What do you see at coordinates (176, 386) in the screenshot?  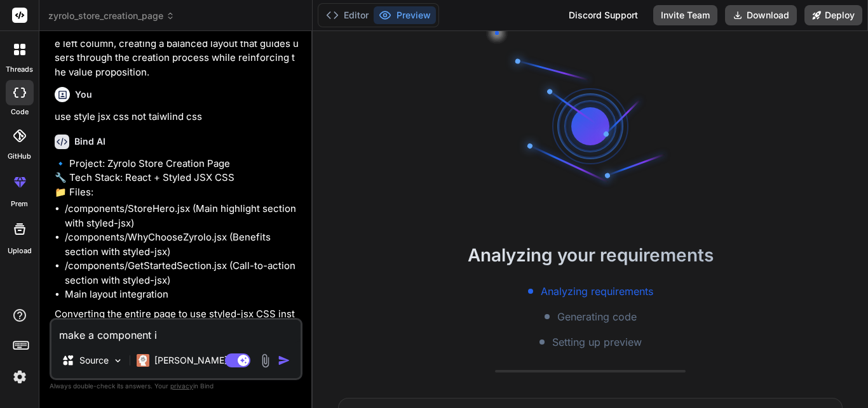 I see `p: Always double-check its answers. Your in Bind` at bounding box center [176, 386].